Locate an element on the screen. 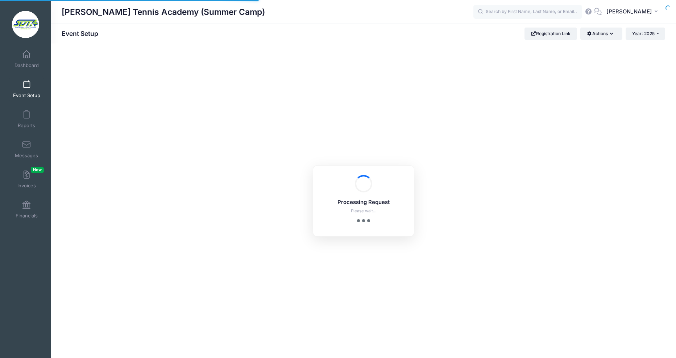  a: InvoicesNew is located at coordinates (26, 180).